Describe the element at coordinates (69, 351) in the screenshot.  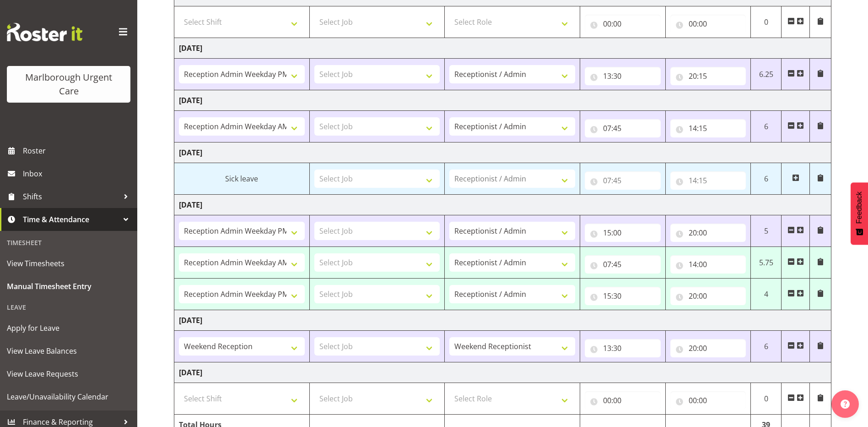
I see `span: View Leave Balances` at that location.